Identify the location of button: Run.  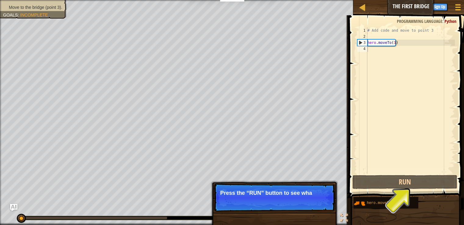
(405, 182).